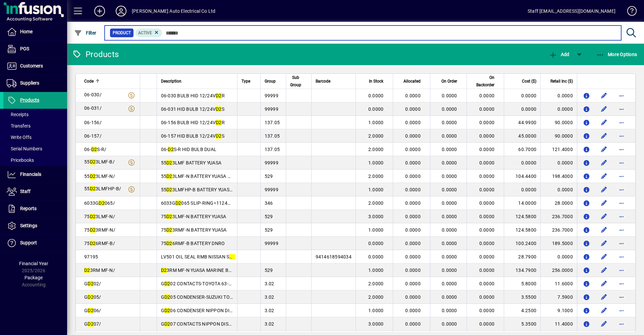 This screenshot has width=644, height=335. I want to click on td: 60.7000, so click(522, 150).